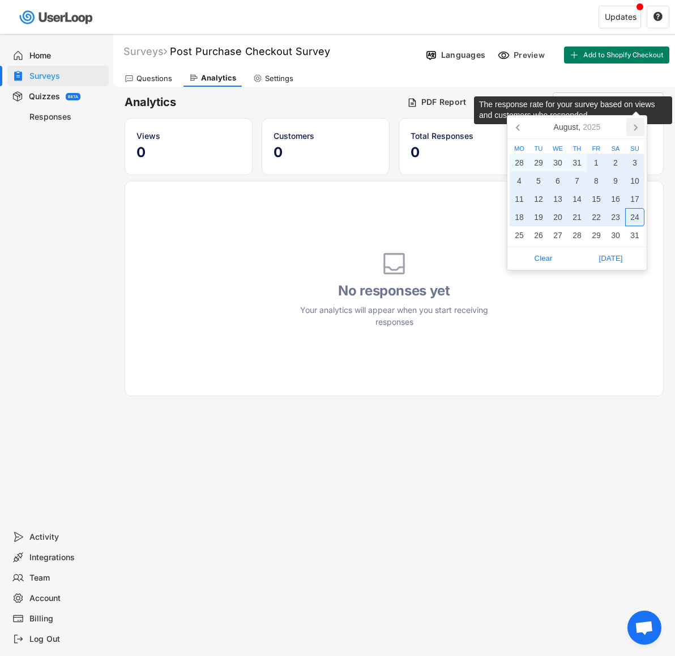  What do you see at coordinates (520, 217) in the screenshot?
I see `div: 18` at bounding box center [520, 217].